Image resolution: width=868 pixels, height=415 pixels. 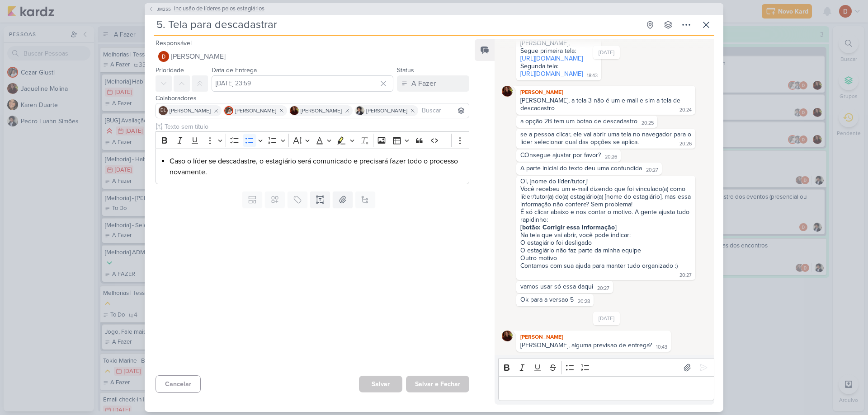 What do you see at coordinates (662, 348) in the screenshot?
I see `div: 10:43` at bounding box center [662, 348].